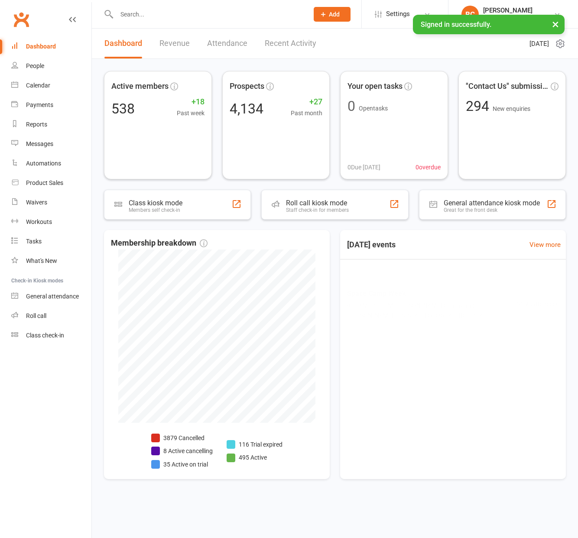 This screenshot has height=538, width=578. What do you see at coordinates (317, 203) in the screenshot?
I see `div: Roll call kiosk mode` at bounding box center [317, 203].